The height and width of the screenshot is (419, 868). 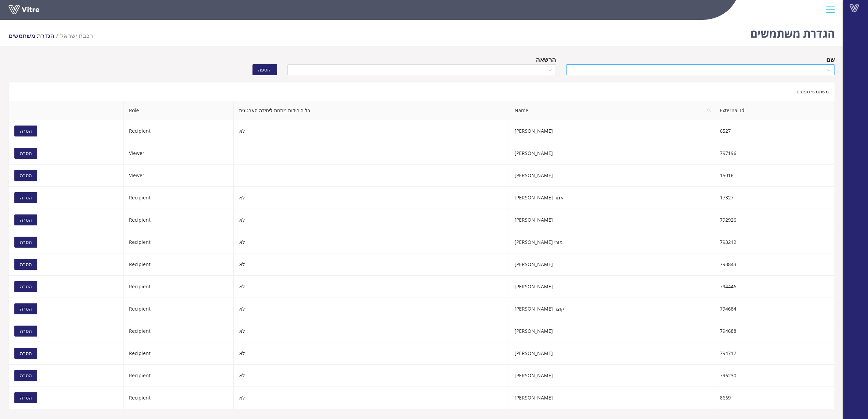 What do you see at coordinates (728, 330) in the screenshot?
I see `span: 794688` at bounding box center [728, 330].